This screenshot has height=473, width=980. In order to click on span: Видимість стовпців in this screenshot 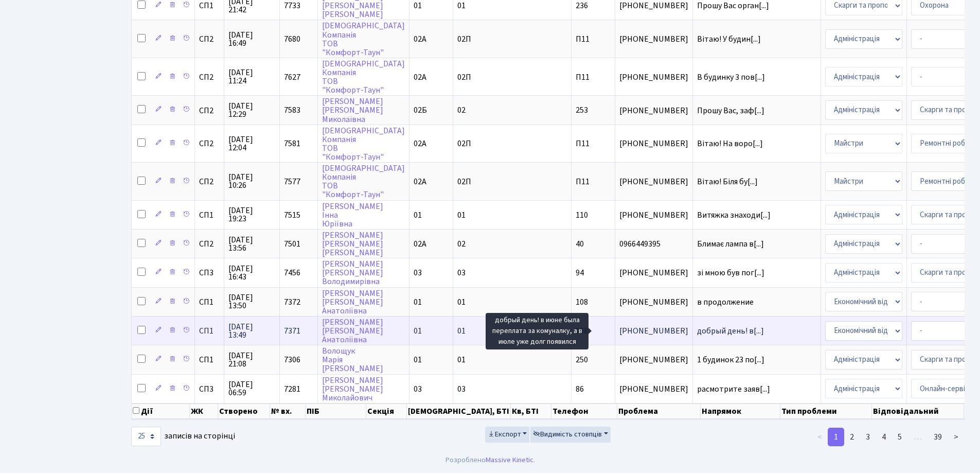, I will do `click(567, 435)`.